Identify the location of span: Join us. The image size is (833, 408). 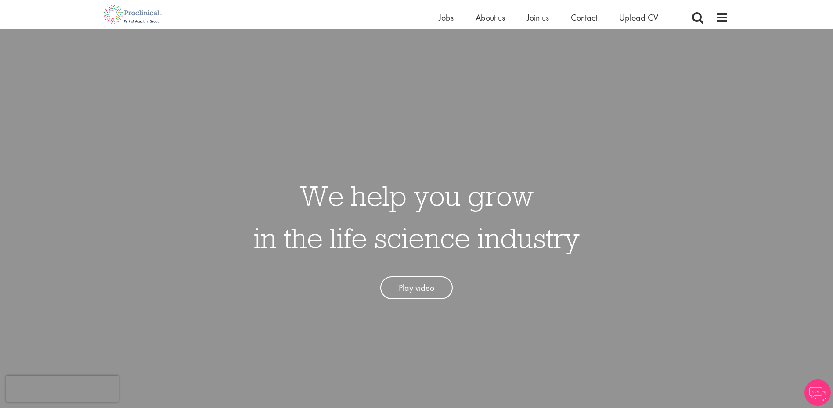
(538, 18).